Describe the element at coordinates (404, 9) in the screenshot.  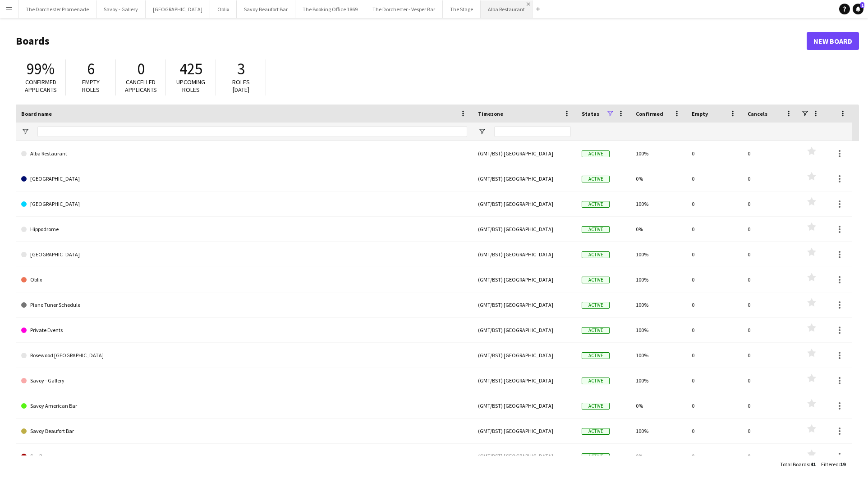
I see `button: The Dorchester - Vesper Bar` at that location.